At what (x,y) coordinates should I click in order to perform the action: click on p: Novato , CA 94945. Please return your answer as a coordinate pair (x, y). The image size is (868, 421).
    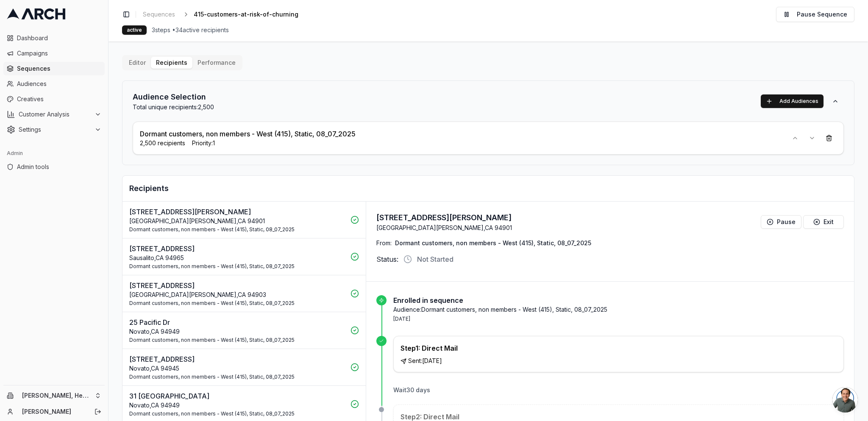
    Looking at the image, I should click on (237, 369).